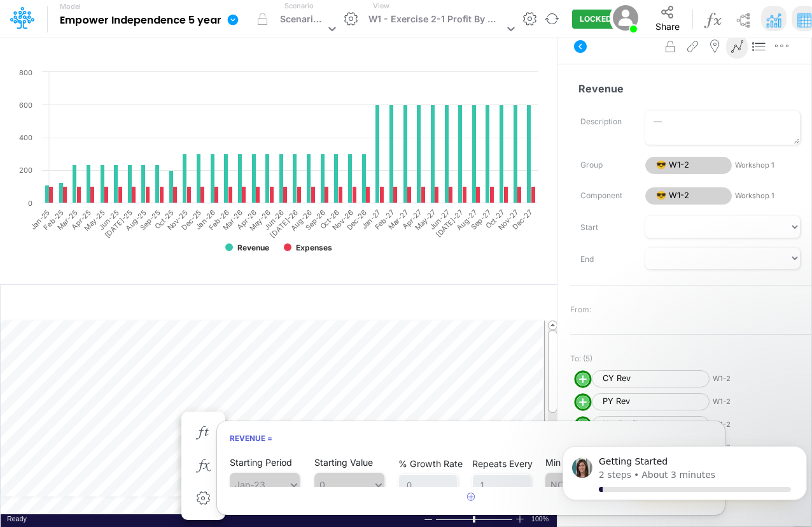  What do you see at coordinates (119, 202) in the screenshot?
I see `div: We will reply as soon as we can` at bounding box center [119, 202].